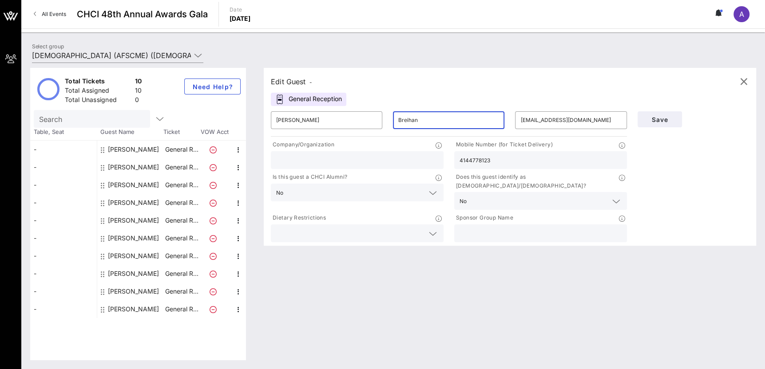 The height and width of the screenshot is (369, 765). Describe the element at coordinates (240, 10) in the screenshot. I see `p: Date` at that location.